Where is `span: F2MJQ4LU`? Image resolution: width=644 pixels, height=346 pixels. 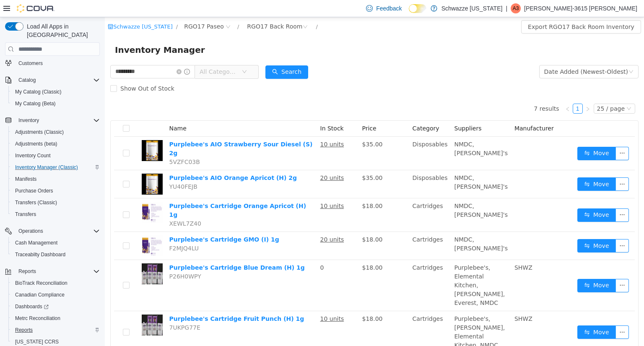
span: F2MJQ4LU is located at coordinates (79, 231).